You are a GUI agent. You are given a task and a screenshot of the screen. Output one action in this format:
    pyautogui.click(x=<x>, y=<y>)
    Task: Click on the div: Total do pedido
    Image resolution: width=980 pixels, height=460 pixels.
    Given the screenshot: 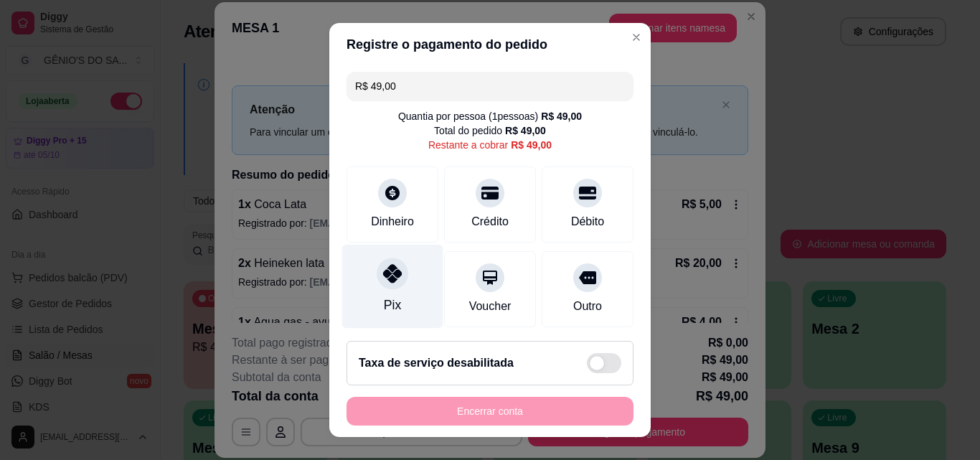 What is the action you would take?
    pyautogui.click(x=490, y=131)
    